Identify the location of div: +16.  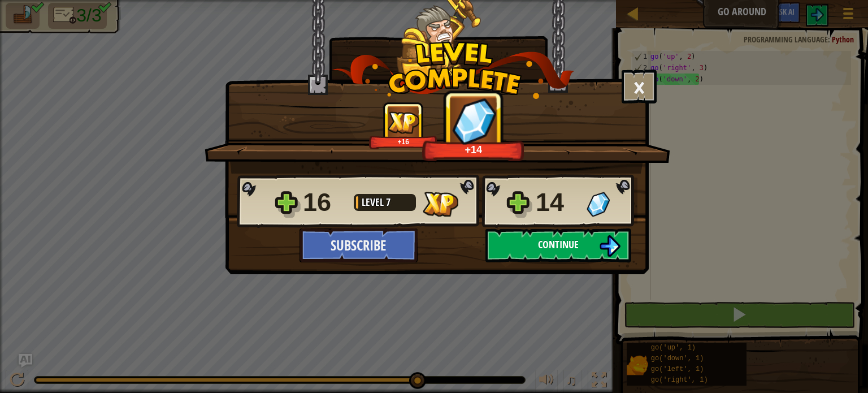
(403, 141).